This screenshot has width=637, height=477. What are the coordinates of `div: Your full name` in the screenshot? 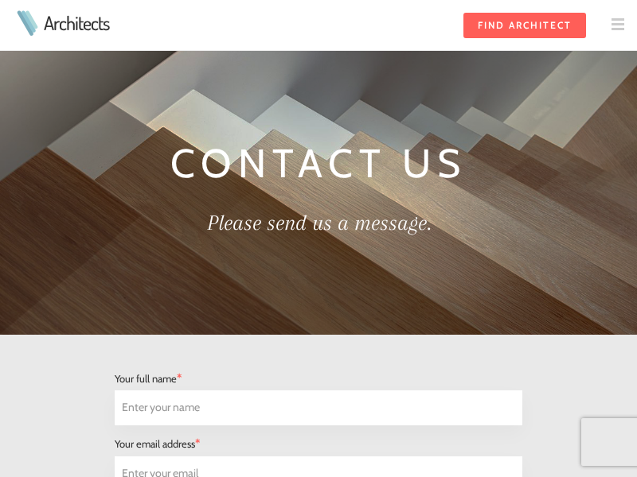 It's located at (318, 379).